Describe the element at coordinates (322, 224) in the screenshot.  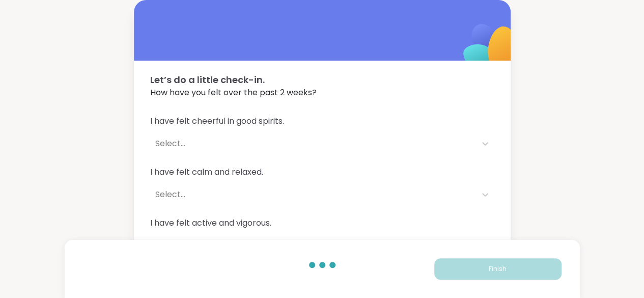
I see `span: I have felt active and vigorous.` at that location.